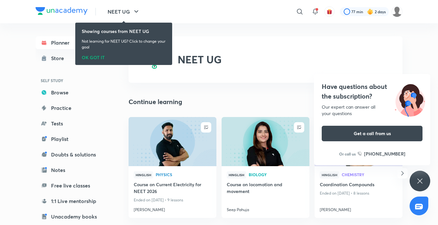 The width and height of the screenshot is (438, 225). What do you see at coordinates (266, 188) in the screenshot?
I see `a: Course on locomotion and movement` at bounding box center [266, 188].